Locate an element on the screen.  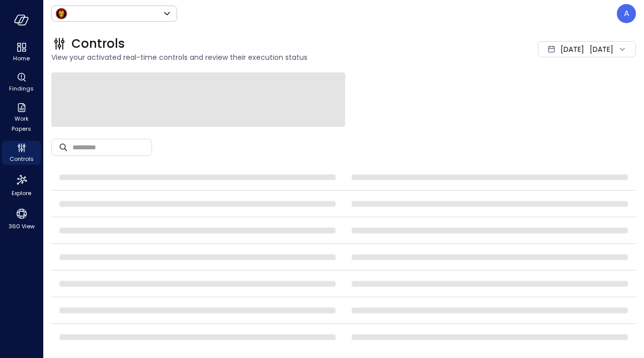
div: Home is located at coordinates (21, 52).